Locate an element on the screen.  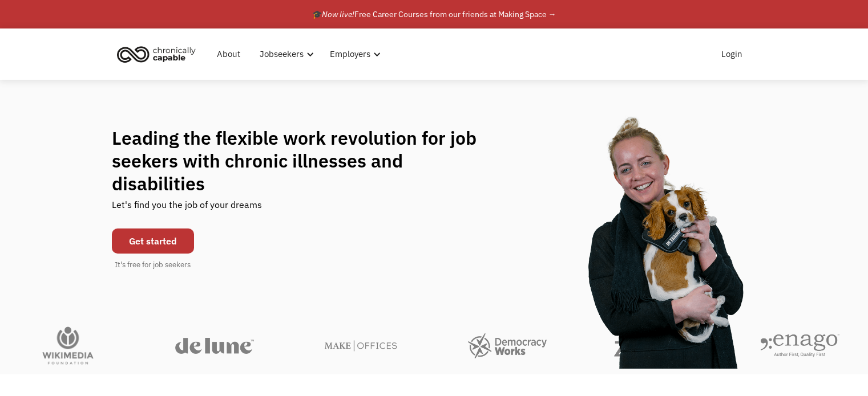
a: About is located at coordinates (228, 54).